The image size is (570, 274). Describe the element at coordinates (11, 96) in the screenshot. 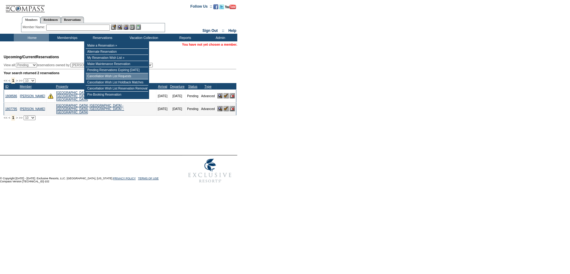

I see `a: 1808586` at that location.